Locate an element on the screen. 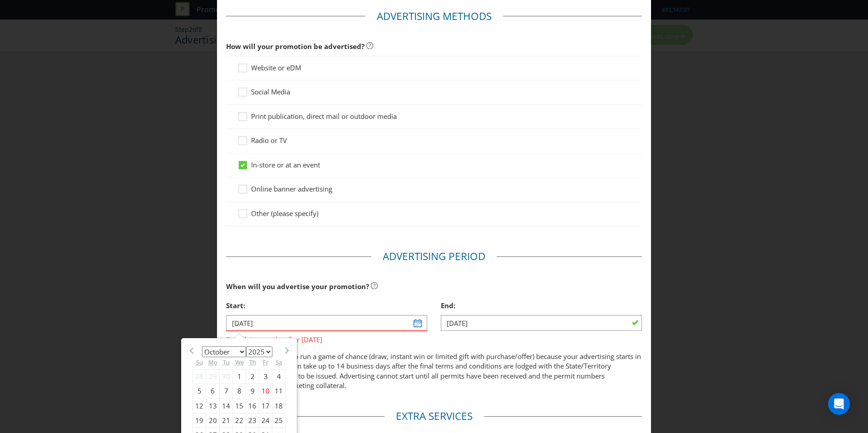  div: 29 is located at coordinates (213, 377).